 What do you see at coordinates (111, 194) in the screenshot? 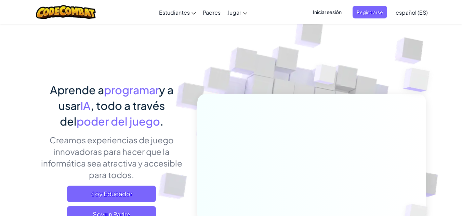
I see `span: Soy Educador` at bounding box center [111, 194].